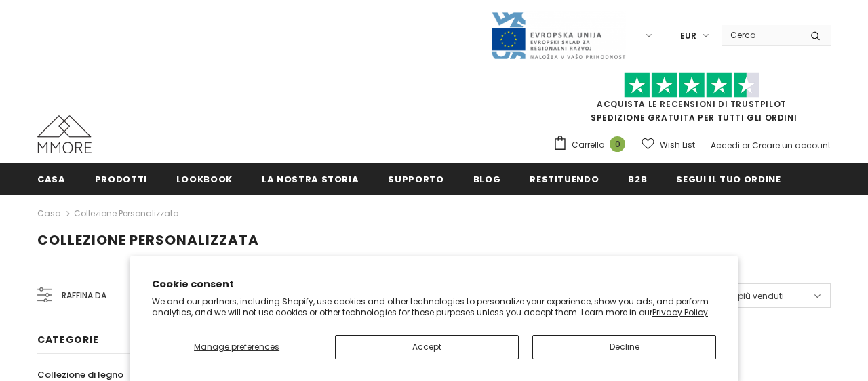  Describe the element at coordinates (725, 145) in the screenshot. I see `a: Accedi` at that location.